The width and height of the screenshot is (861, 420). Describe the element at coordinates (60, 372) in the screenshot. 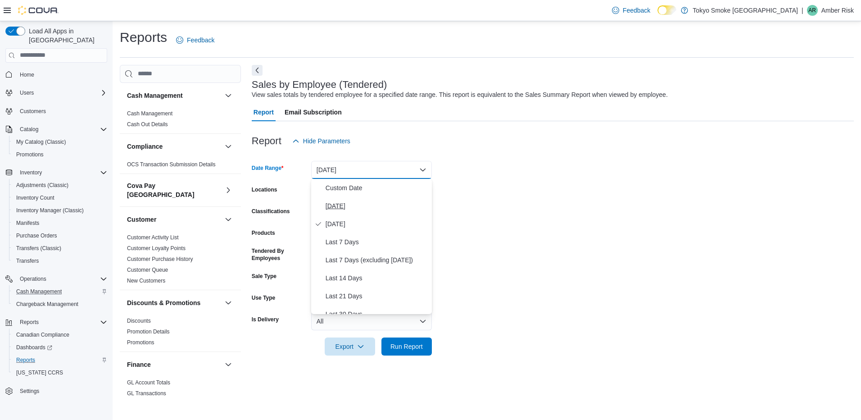

I see `span: Washington CCRS` at that location.